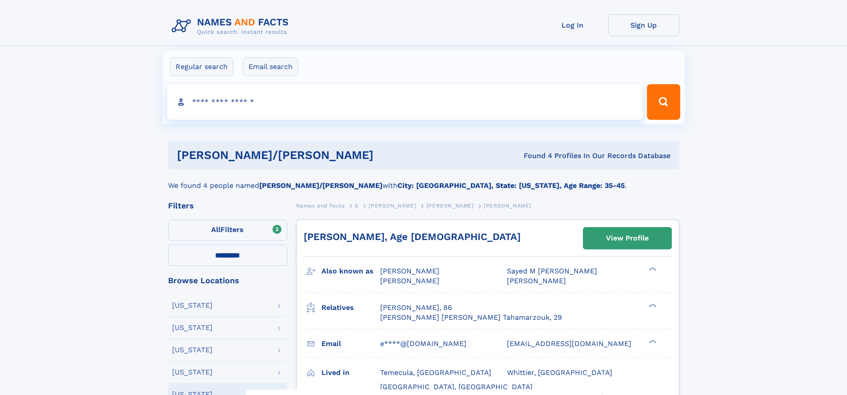 The image size is (847, 395). I want to click on input: search input, so click(405, 102).